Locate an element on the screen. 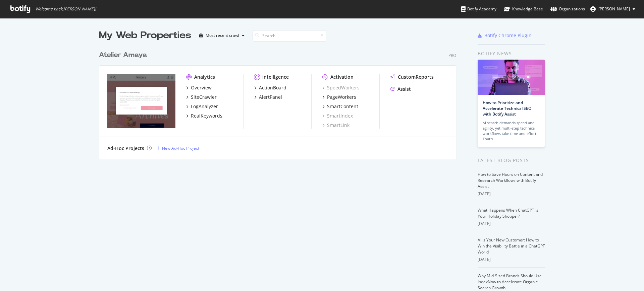 The image size is (644, 291). img: atelier-amaya.com is located at coordinates (141, 101).